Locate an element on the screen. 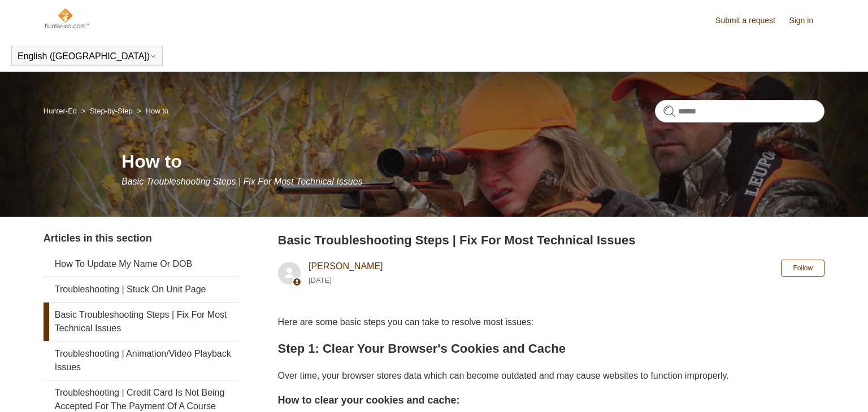 The height and width of the screenshot is (412, 868). a: Basic Troubleshooting Steps | Fix For Most Technical Issues is located at coordinates (141, 322).